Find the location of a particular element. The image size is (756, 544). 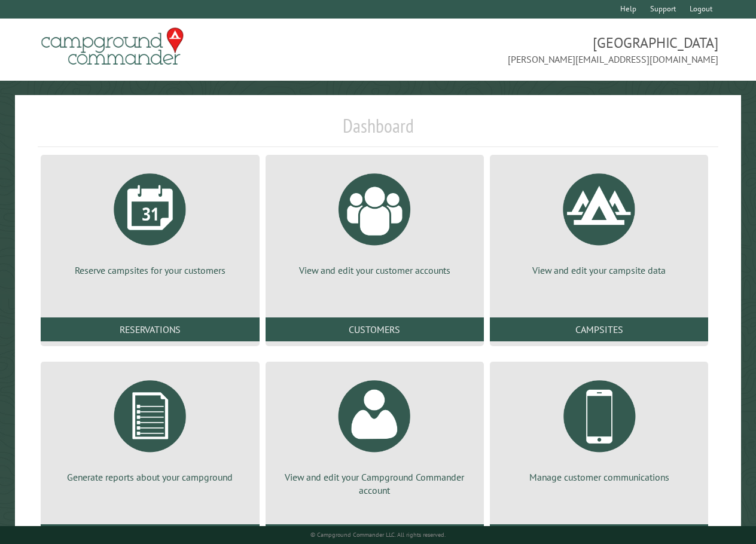

p: View and edit your customer accounts is located at coordinates (375, 270).